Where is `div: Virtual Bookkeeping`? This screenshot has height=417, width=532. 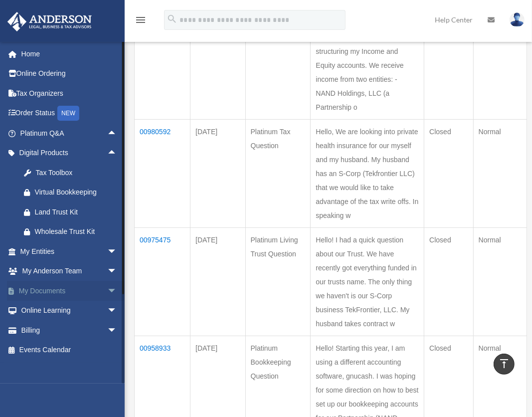 div: Virtual Bookkeeping is located at coordinates (77, 192).